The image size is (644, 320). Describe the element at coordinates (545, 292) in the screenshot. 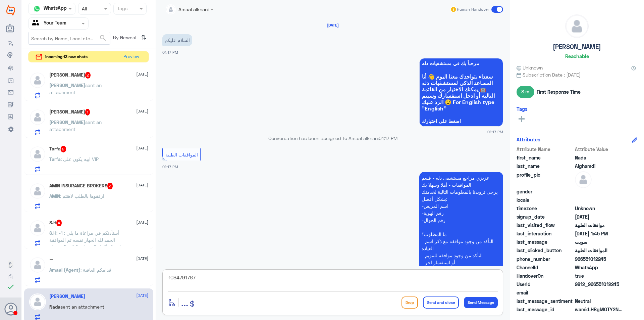

I see `span: email` at that location.